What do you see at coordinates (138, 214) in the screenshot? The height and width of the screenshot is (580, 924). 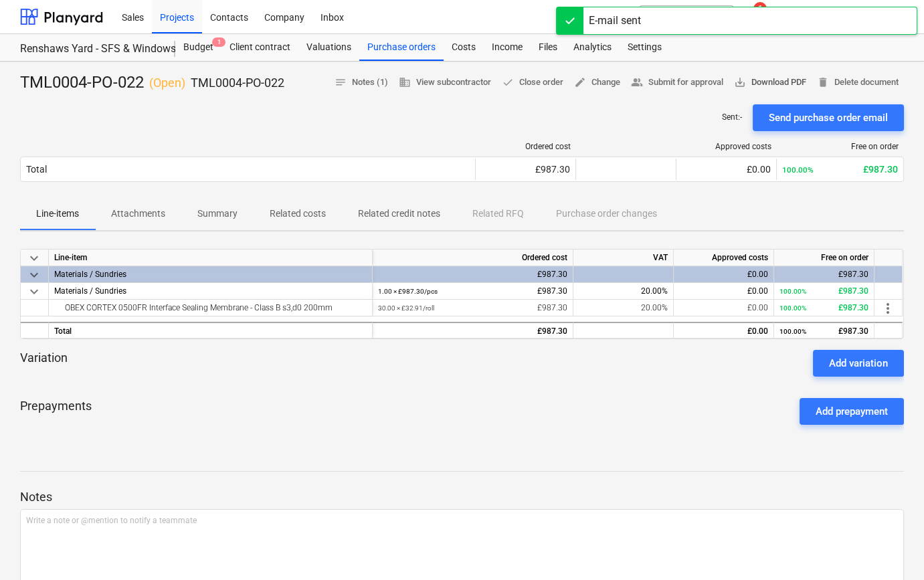 I see `p: Attachments` at bounding box center [138, 214].